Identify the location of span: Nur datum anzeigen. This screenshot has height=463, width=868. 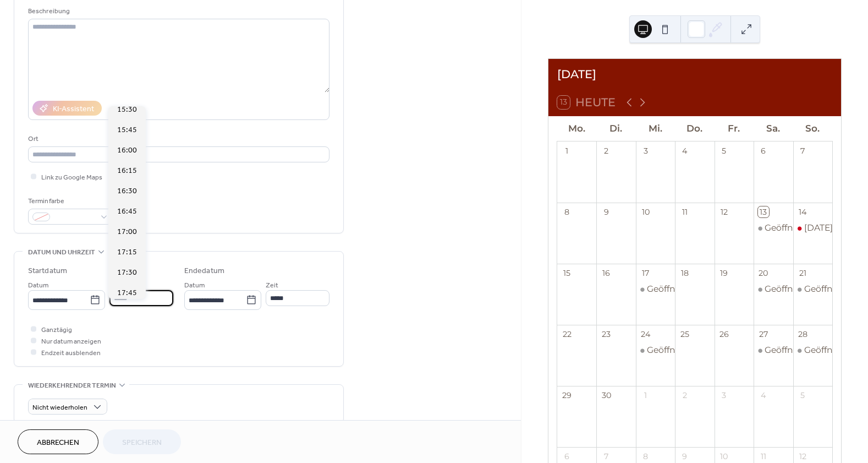
(71, 341).